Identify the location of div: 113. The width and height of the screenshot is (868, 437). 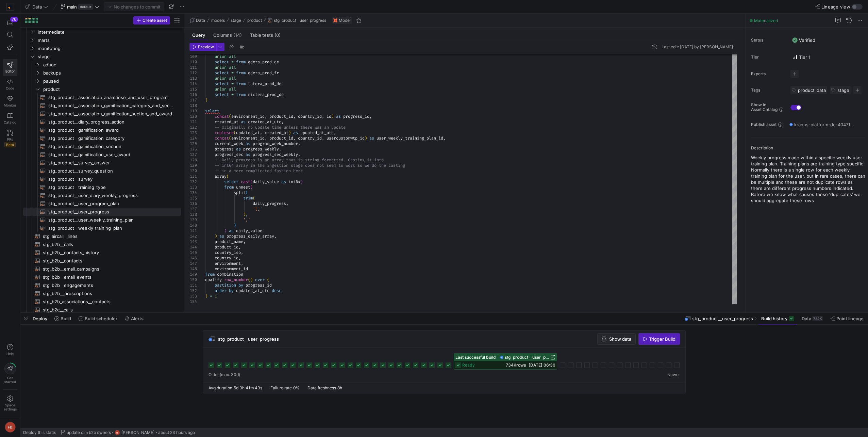
(193, 78).